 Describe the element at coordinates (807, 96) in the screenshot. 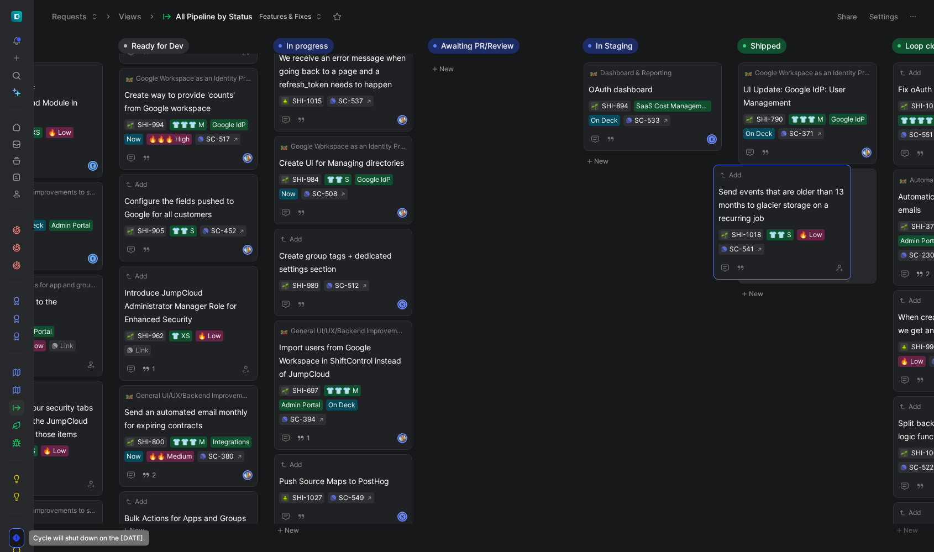

I see `span: UI Update: Google IdP: User Management` at that location.